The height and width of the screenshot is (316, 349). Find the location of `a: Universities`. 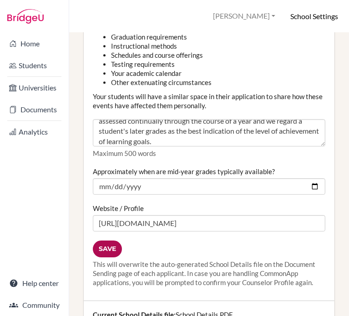

a: Universities is located at coordinates (34, 88).